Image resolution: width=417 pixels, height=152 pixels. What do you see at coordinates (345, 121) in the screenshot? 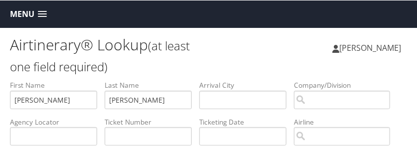
I see `label: Airline` at bounding box center [345, 121].